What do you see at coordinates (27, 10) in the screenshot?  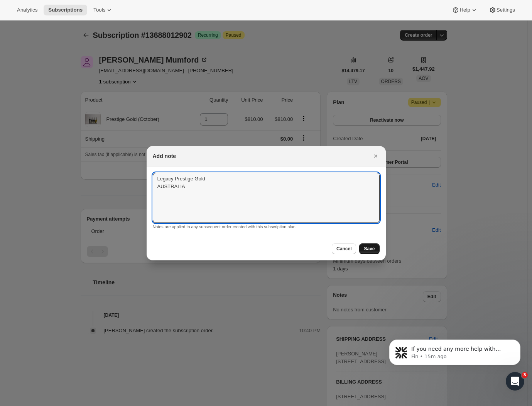 I see `span: Analytics` at bounding box center [27, 10].